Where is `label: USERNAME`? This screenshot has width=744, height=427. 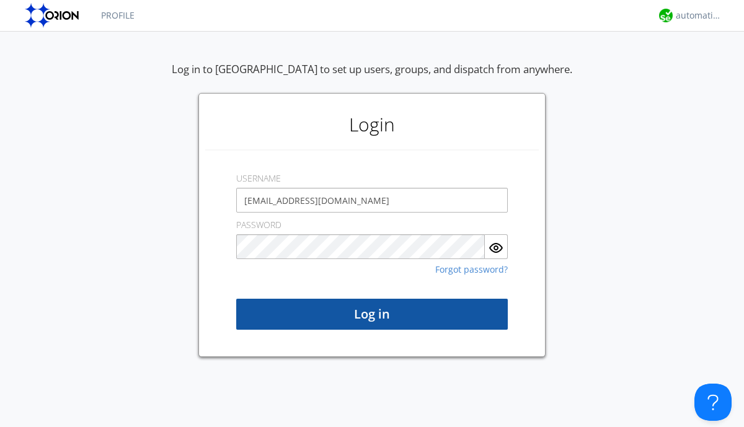
label: USERNAME is located at coordinates (258, 178).